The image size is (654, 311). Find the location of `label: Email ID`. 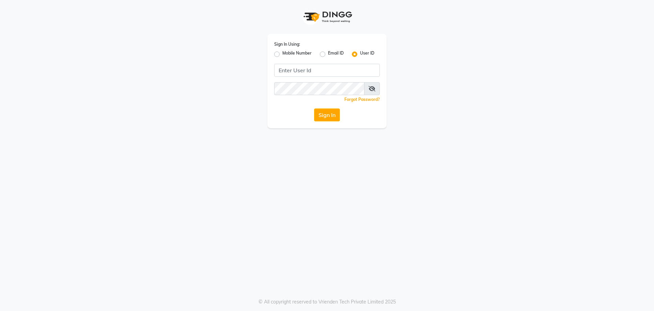

label: Email ID is located at coordinates (336, 54).